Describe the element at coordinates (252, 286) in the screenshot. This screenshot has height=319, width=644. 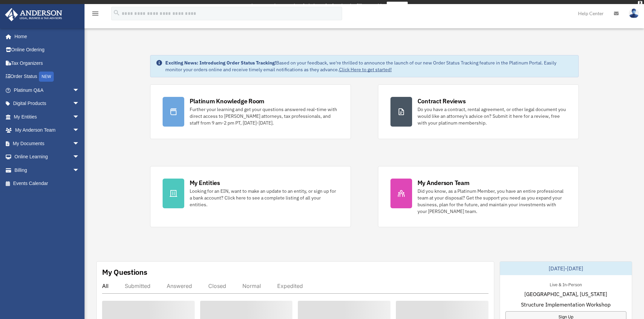
I see `div: Normal` at that location.